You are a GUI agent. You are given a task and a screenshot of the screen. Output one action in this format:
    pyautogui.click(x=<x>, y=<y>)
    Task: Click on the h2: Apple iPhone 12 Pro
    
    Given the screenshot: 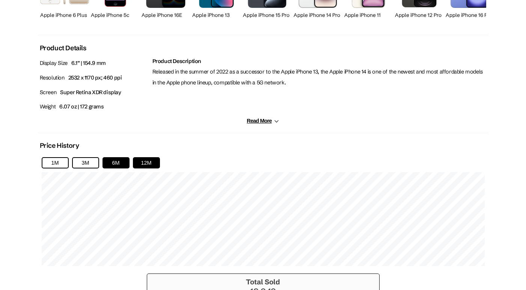 What is the action you would take?
    pyautogui.click(x=420, y=15)
    